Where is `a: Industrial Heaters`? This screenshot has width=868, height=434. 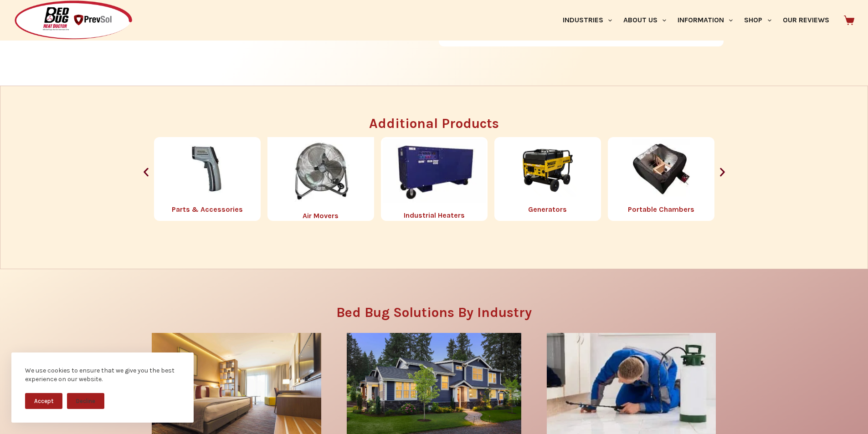 a: Industrial Heaters is located at coordinates (434, 215).